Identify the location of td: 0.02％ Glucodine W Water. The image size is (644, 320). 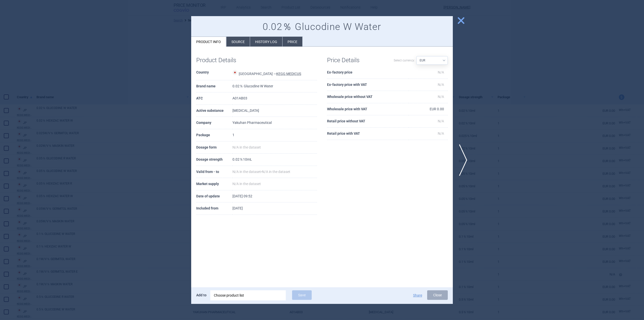
(275, 86).